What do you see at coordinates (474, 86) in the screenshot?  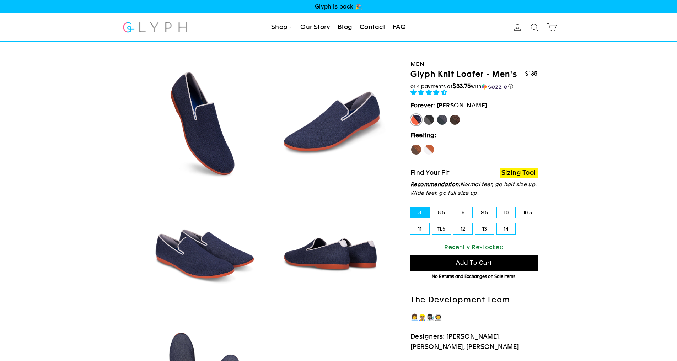 I see `div: or 4 payments of$33.75withSezzle Click to learn more about Sezzle` at bounding box center [474, 86].